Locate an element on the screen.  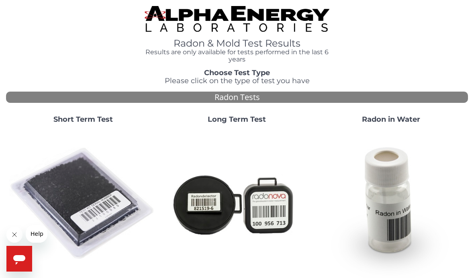
img: TightCrop.jpg is located at coordinates (237, 19).